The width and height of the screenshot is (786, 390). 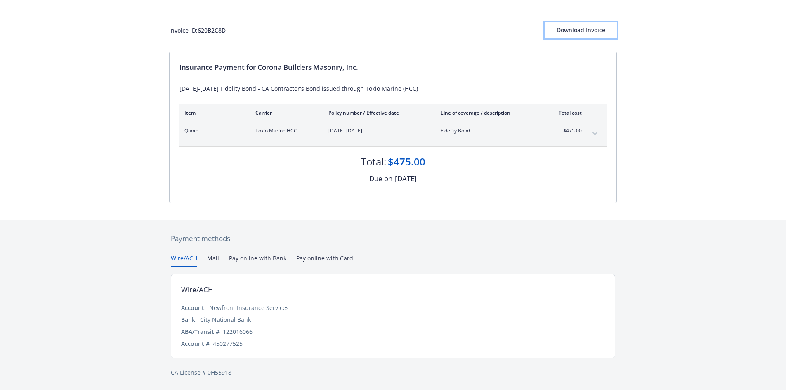 I want to click on div: Account:, so click(x=193, y=307).